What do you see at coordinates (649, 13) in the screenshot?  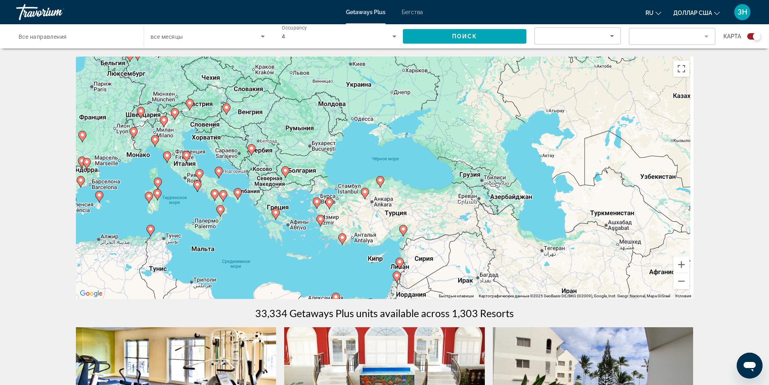 I see `font: ru` at bounding box center [649, 13].